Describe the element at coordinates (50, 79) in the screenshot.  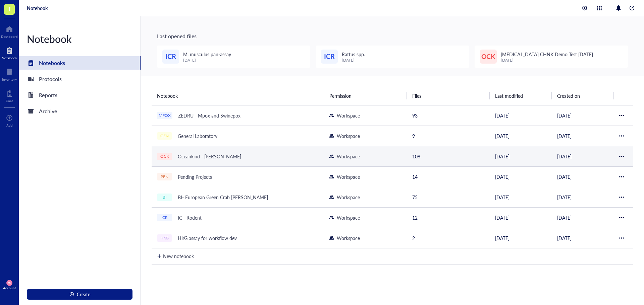
I see `div: Protocols` at that location.